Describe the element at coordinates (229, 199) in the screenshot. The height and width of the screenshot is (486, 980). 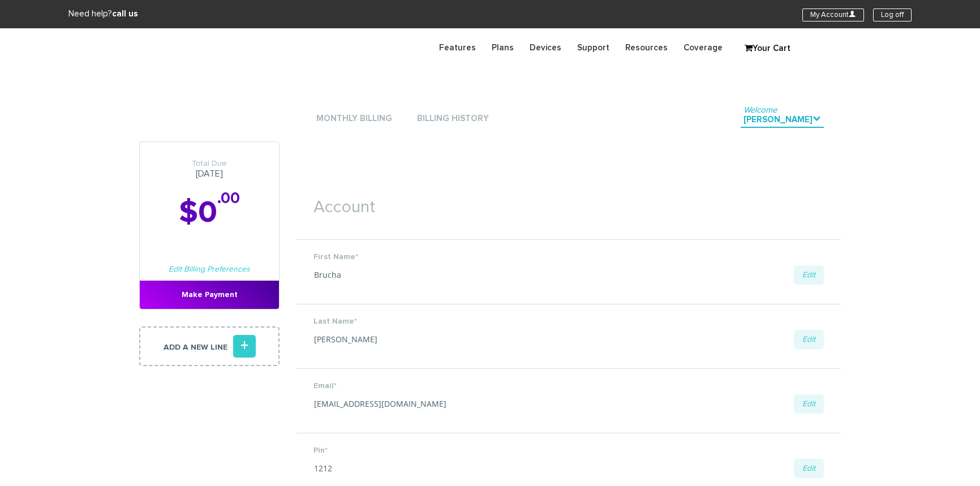
I see `sup: .00` at that location.